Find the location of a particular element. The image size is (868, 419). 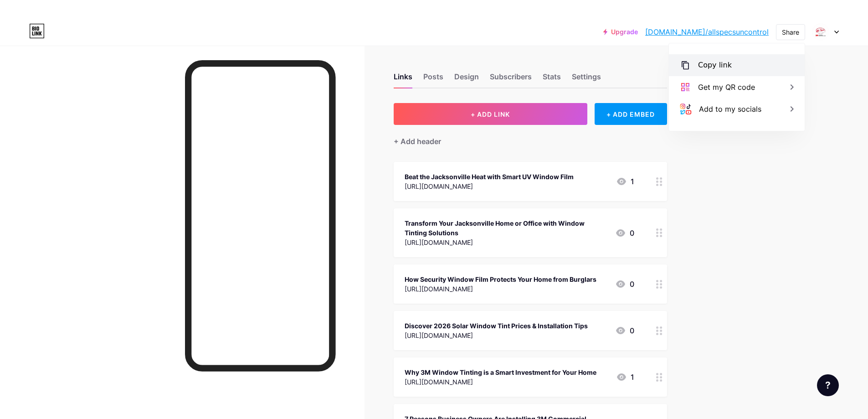

div: Add to my socials is located at coordinates (730, 109).